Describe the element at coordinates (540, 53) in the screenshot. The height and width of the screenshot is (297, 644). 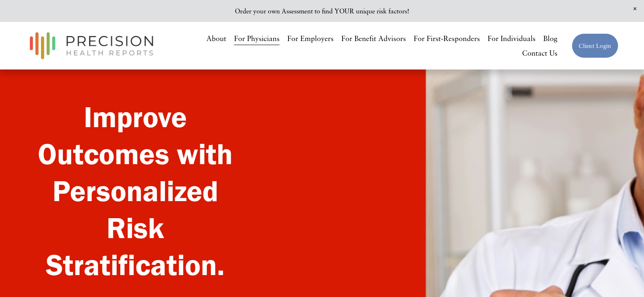
I see `a: Contact Us` at that location.